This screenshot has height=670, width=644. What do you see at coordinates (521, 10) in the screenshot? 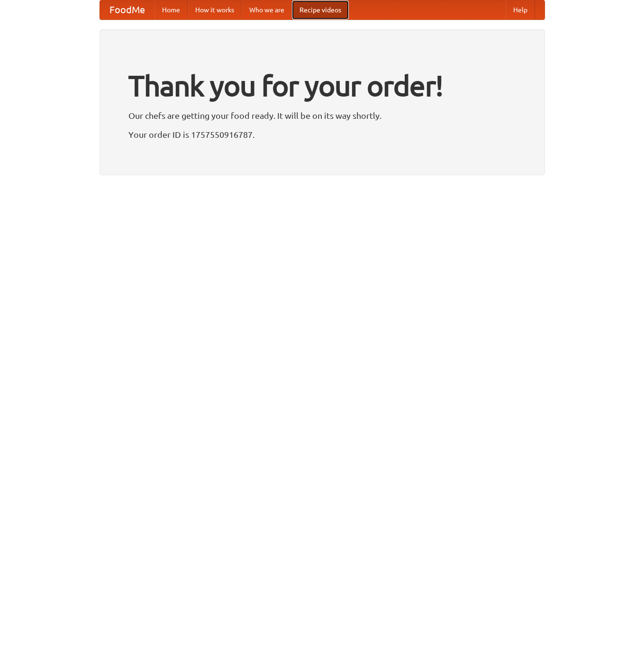
I see `a: Help` at bounding box center [521, 10].